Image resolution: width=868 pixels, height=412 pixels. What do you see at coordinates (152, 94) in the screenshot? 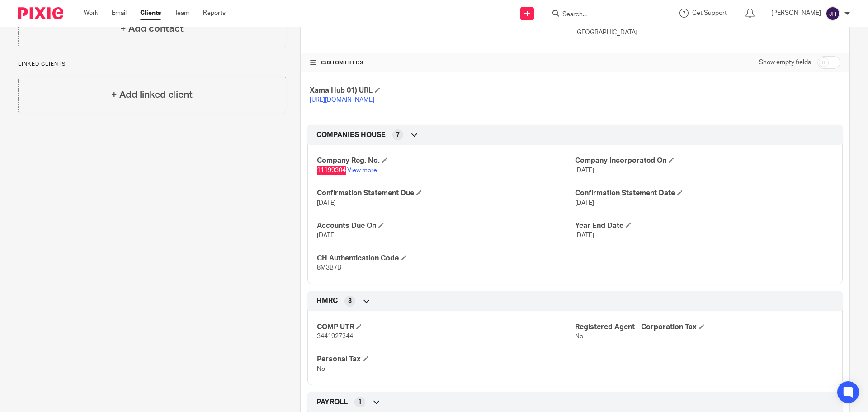
I see `h4: + Add linked client` at bounding box center [152, 94].